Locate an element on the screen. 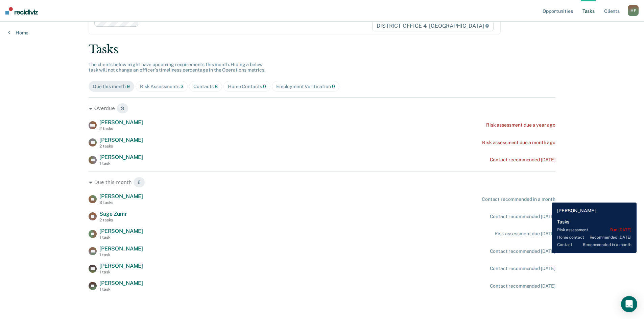  div: Tasks is located at coordinates (322, 49).